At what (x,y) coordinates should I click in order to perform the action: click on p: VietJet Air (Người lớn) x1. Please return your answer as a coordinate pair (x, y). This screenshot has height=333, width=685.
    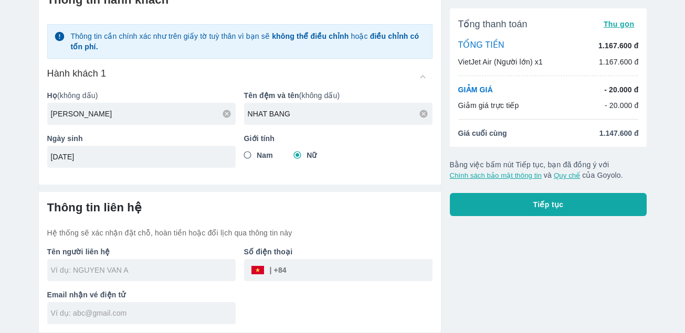
    Looking at the image, I should click on (500, 62).